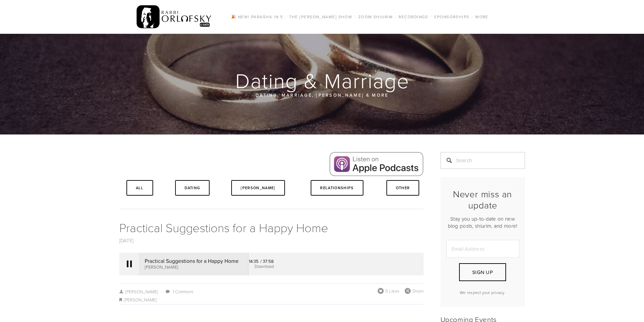 The width and height of the screenshot is (644, 322). What do you see at coordinates (483, 292) in the screenshot?
I see `p: We respect your privacy.` at bounding box center [483, 292].